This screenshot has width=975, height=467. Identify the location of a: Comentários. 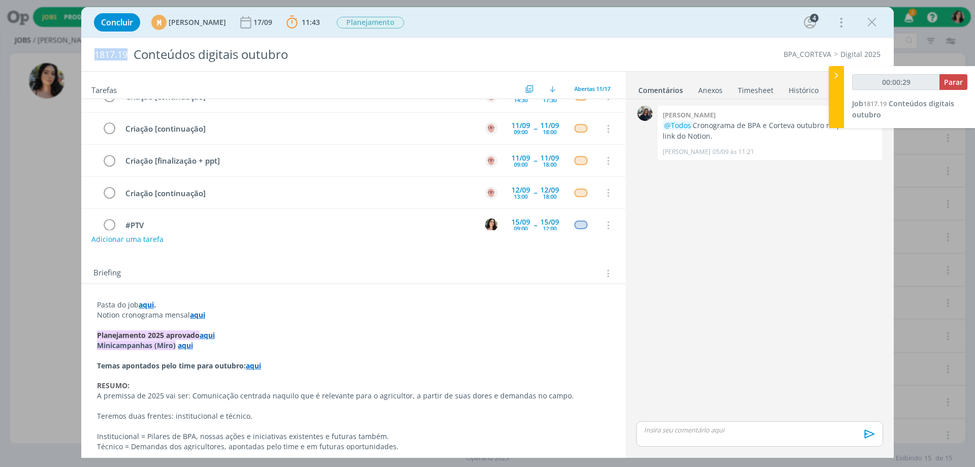
(661, 88).